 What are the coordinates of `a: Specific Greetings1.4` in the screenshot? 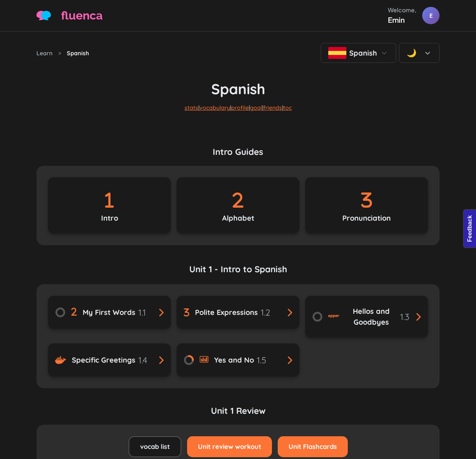 It's located at (110, 360).